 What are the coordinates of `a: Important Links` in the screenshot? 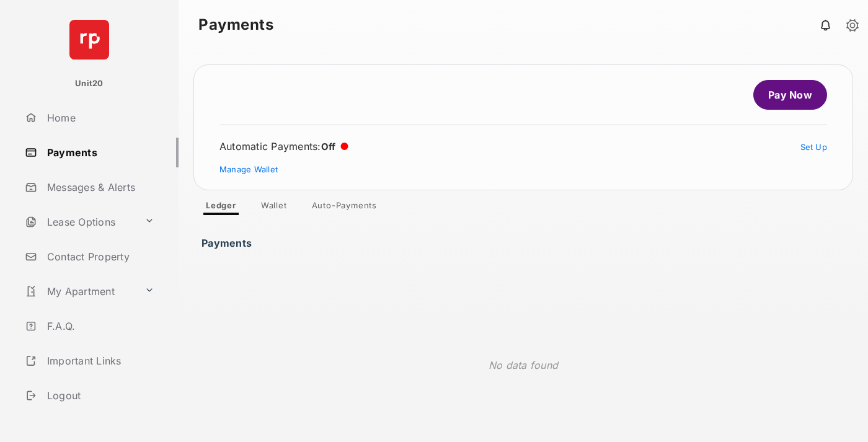 It's located at (89, 360).